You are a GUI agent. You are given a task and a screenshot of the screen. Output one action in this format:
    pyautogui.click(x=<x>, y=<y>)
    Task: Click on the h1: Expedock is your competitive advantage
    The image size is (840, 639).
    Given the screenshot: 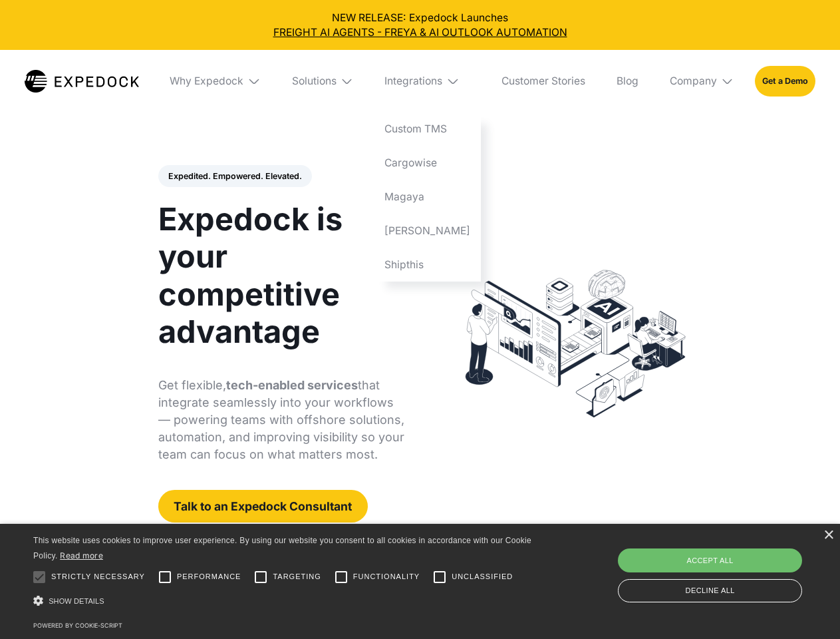 What is the action you would take?
    pyautogui.click(x=281, y=275)
    